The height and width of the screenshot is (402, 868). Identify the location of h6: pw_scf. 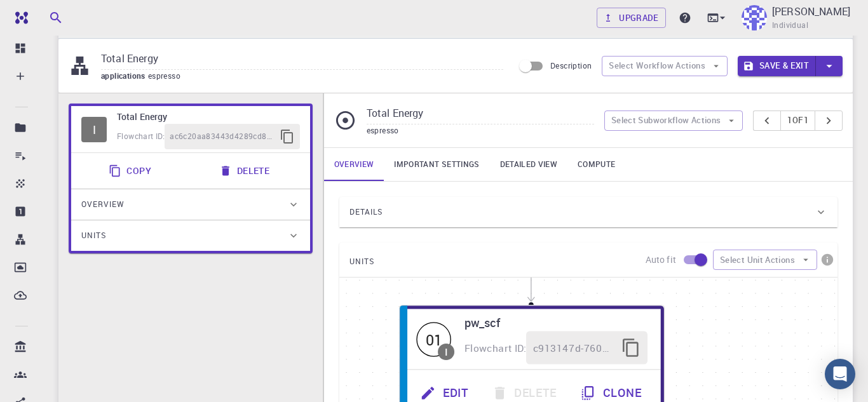
(555, 322).